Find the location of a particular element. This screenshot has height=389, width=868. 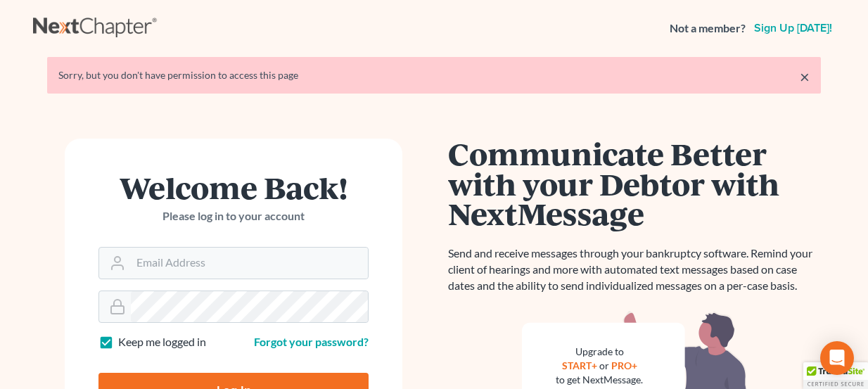

strong: Not a member? is located at coordinates (708, 29).